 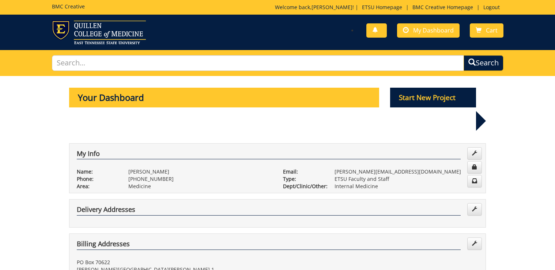 I want to click on a: Cart, so click(x=487, y=30).